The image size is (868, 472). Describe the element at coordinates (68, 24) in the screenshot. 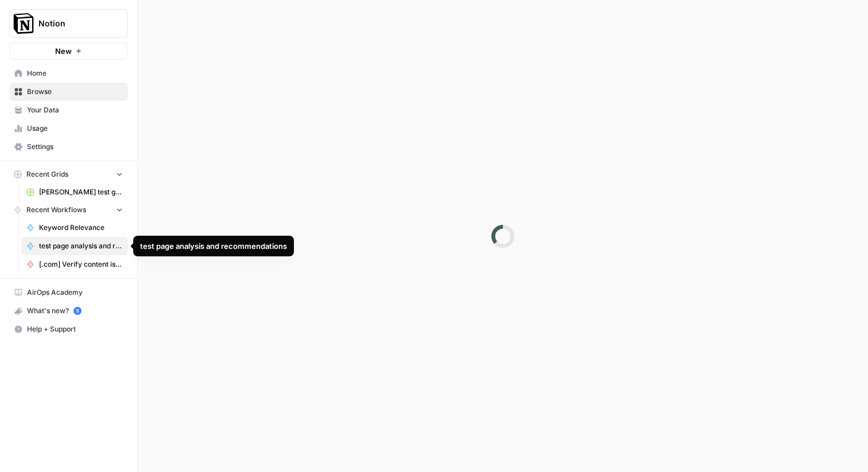

I see `button: Workspace: Notion` at that location.